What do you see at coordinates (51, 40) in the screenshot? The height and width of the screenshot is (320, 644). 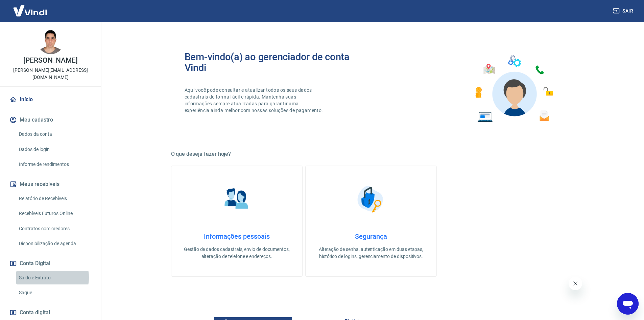 I see `img: 194992a8-72e1-498e-8b94-b38491b89d0c.jpeg` at bounding box center [51, 40].